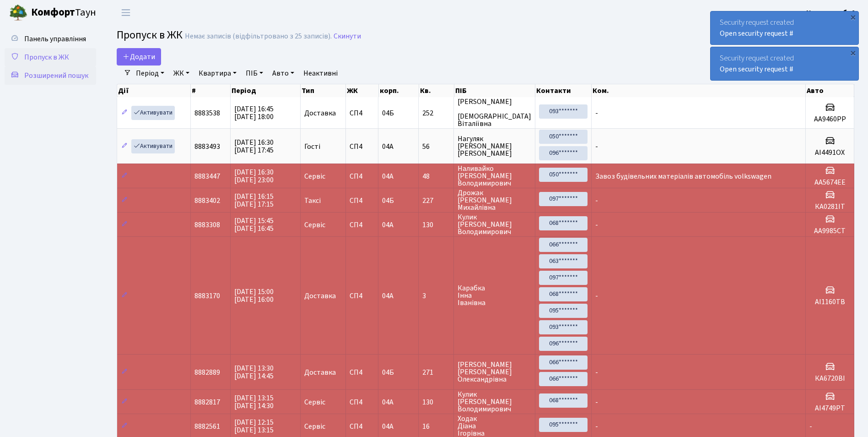 This screenshot has height=437, width=868. What do you see at coordinates (313, 201) in the screenshot?
I see `span: Таксі` at bounding box center [313, 201].